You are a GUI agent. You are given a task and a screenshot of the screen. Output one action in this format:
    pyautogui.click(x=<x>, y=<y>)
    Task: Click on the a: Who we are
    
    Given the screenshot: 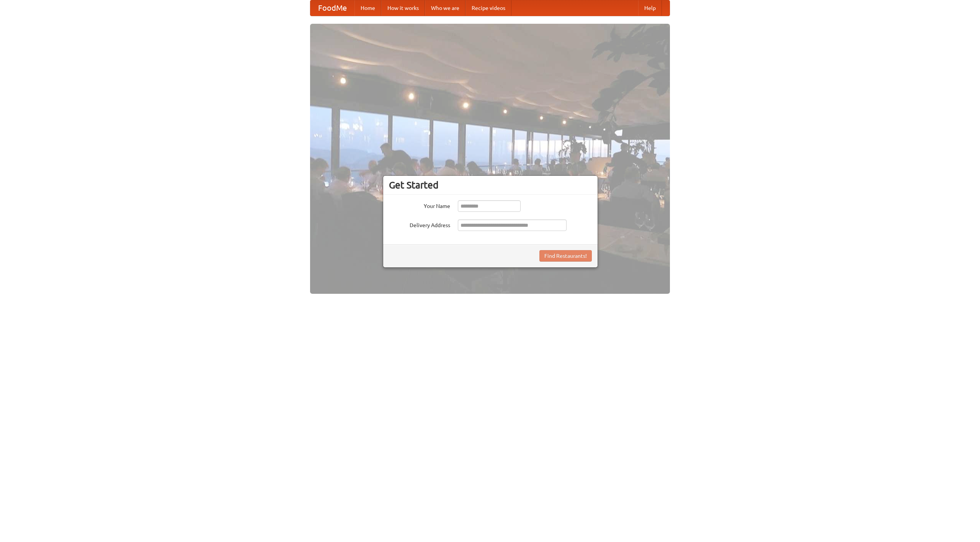 What is the action you would take?
    pyautogui.click(x=445, y=8)
    